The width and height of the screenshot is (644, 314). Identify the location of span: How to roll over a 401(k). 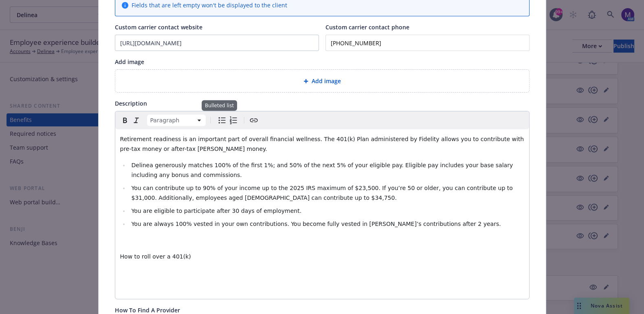
(155, 256).